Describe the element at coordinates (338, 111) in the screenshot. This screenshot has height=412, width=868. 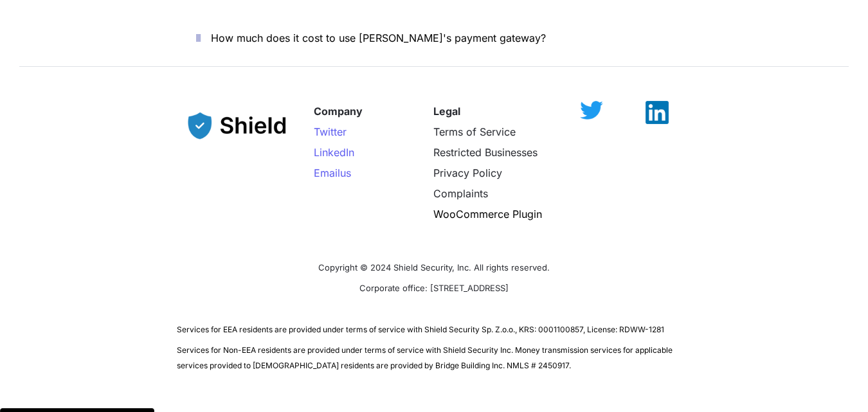
I see `strong: Company` at that location.